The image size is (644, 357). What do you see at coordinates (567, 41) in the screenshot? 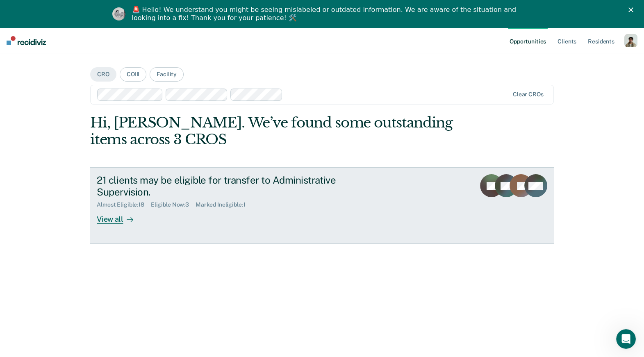
I see `a: Clients` at bounding box center [567, 41].